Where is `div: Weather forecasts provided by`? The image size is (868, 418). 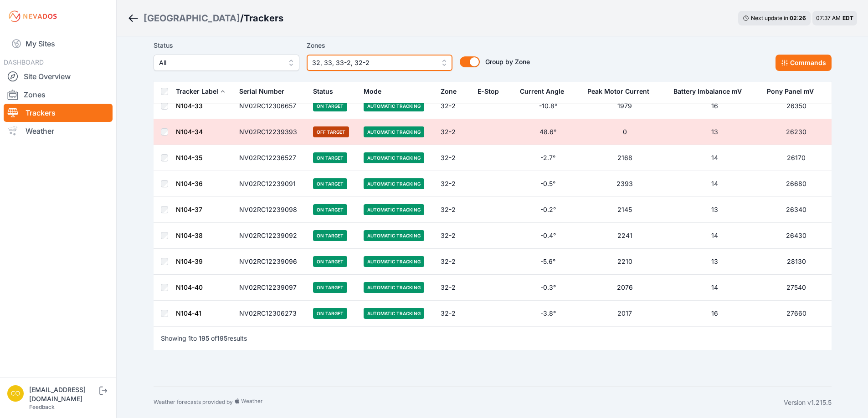
div: Weather forecasts provided by is located at coordinates (468, 402).